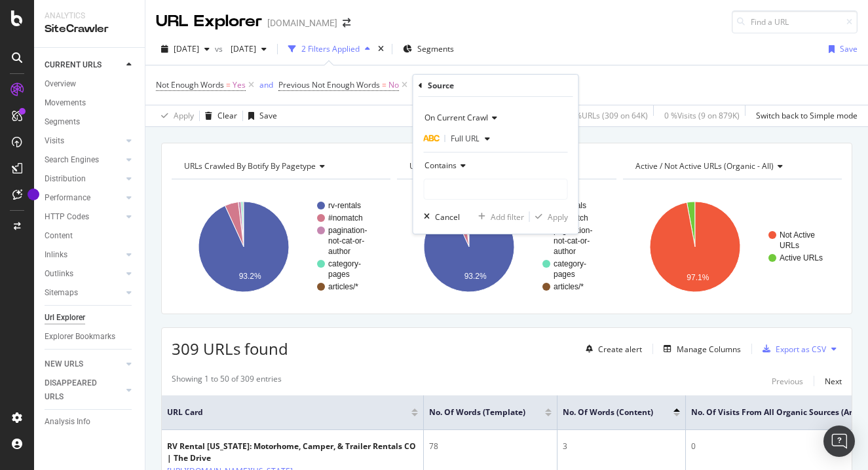 This screenshot has width=868, height=470. What do you see at coordinates (227, 115) in the screenshot?
I see `div: Clear` at bounding box center [227, 115].